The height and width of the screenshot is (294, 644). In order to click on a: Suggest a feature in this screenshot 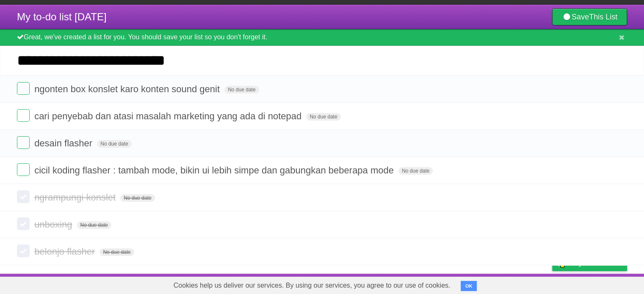, I will do `click(601, 284)`.